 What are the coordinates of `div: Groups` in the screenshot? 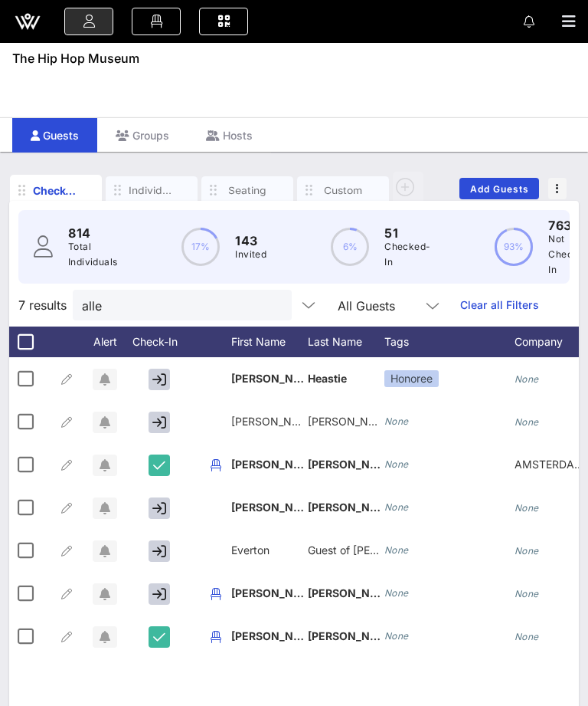 It's located at (143, 135).